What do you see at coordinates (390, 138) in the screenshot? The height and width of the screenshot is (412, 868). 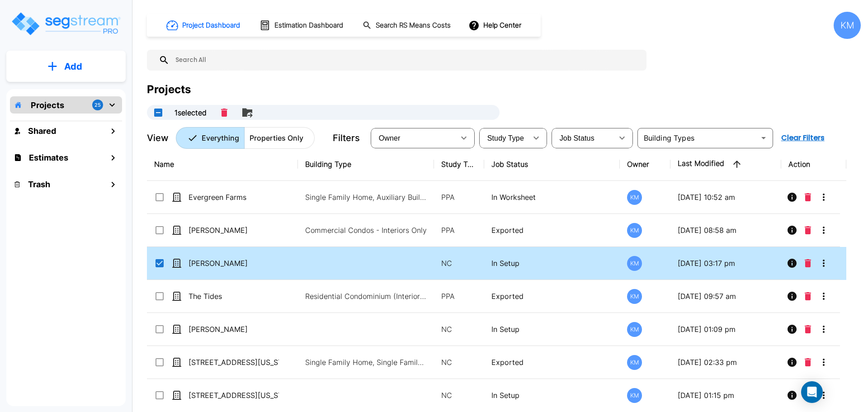 I see `span: Owner` at bounding box center [390, 138].